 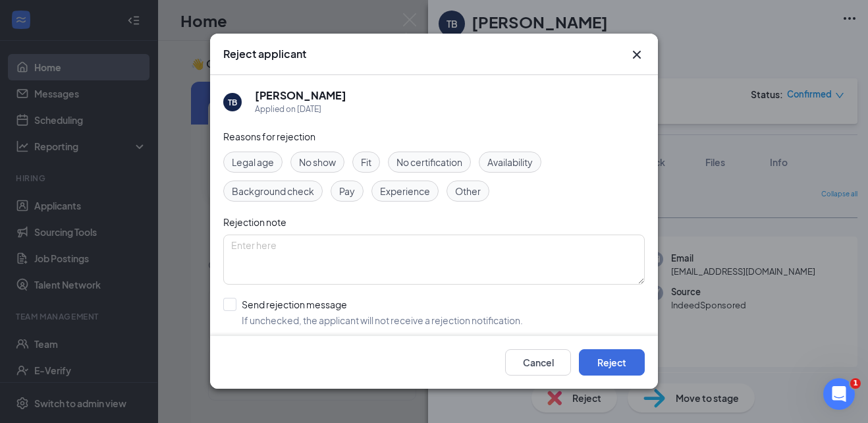 I want to click on span: Reasons for rejection, so click(x=269, y=136).